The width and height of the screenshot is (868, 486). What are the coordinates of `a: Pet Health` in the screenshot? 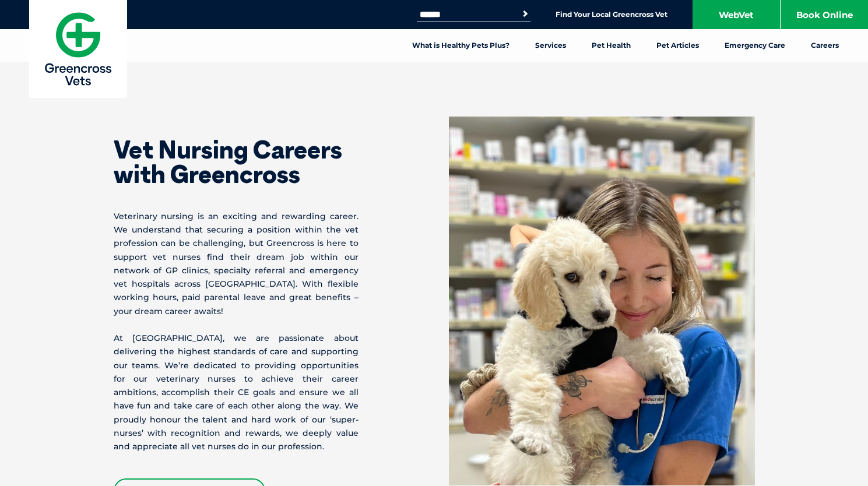 It's located at (611, 46).